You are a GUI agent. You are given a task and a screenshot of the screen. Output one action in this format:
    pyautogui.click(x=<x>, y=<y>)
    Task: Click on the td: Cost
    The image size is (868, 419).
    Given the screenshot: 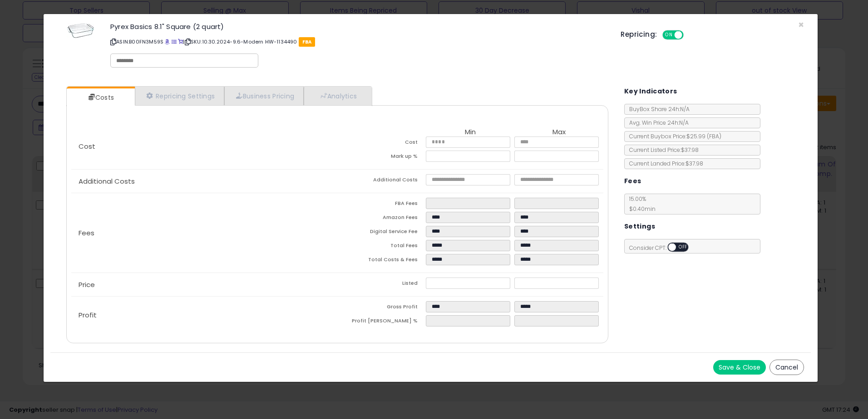 What is the action you would take?
    pyautogui.click(x=381, y=144)
    